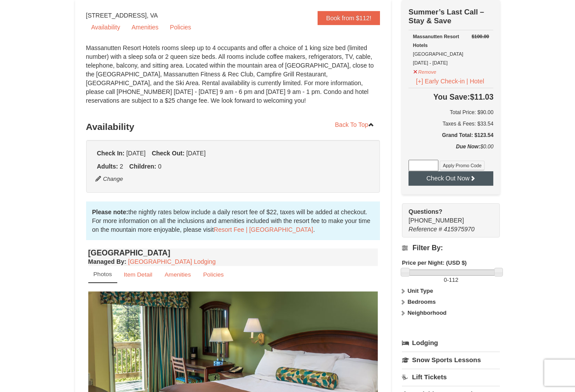 This screenshot has width=575, height=392. What do you see at coordinates (138, 274) in the screenshot?
I see `a: Item Detail` at bounding box center [138, 274].